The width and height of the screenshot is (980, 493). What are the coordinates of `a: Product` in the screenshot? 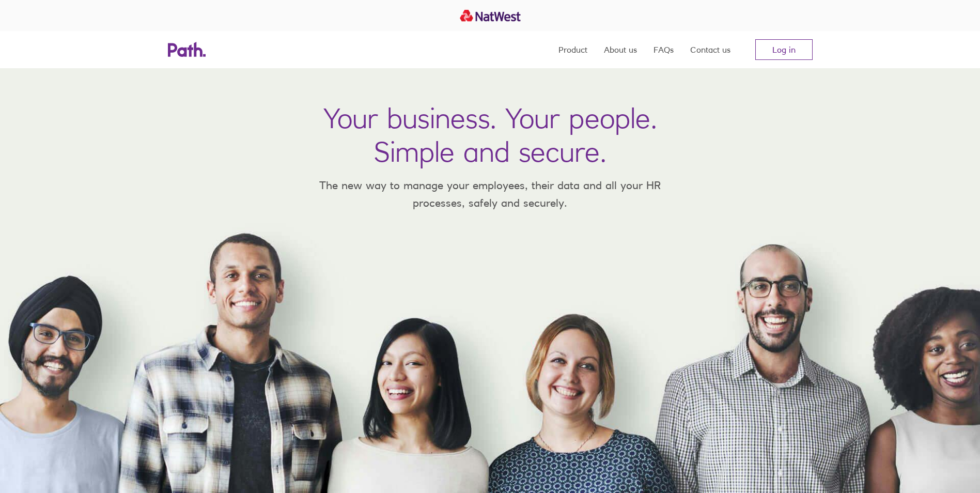 It's located at (573, 49).